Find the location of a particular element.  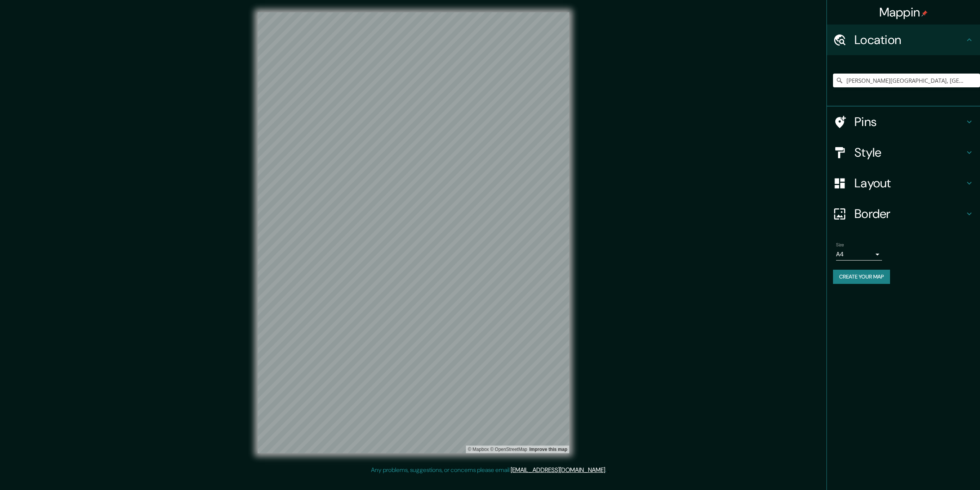

h4: Mappin is located at coordinates (903, 12).